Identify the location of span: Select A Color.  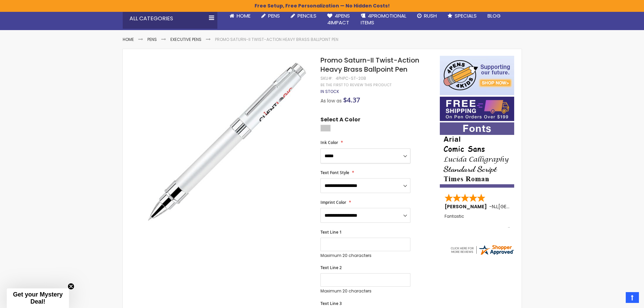
(340, 120).